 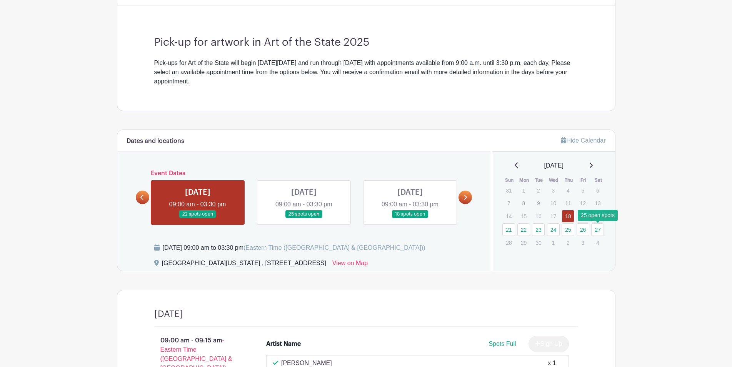 I want to click on th: Wed, so click(x=554, y=180).